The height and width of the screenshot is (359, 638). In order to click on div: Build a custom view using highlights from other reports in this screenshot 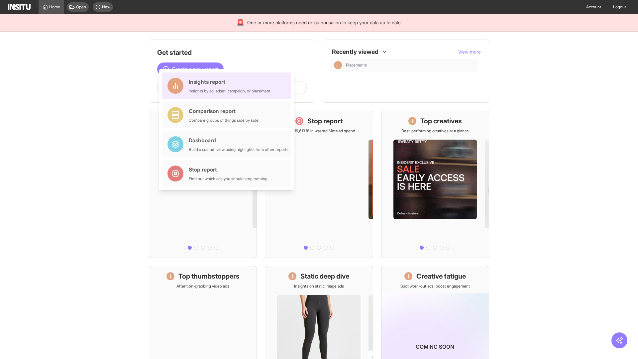, I will do `click(239, 150)`.